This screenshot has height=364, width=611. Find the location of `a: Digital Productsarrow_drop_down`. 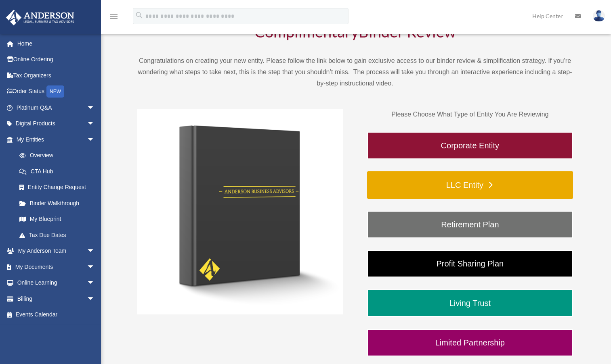

a: Digital Productsarrow_drop_down is located at coordinates (56, 124).